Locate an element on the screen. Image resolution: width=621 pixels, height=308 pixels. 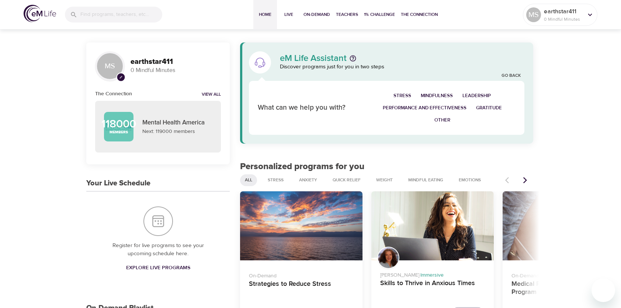
a: Explore Live Programs is located at coordinates (158, 267).